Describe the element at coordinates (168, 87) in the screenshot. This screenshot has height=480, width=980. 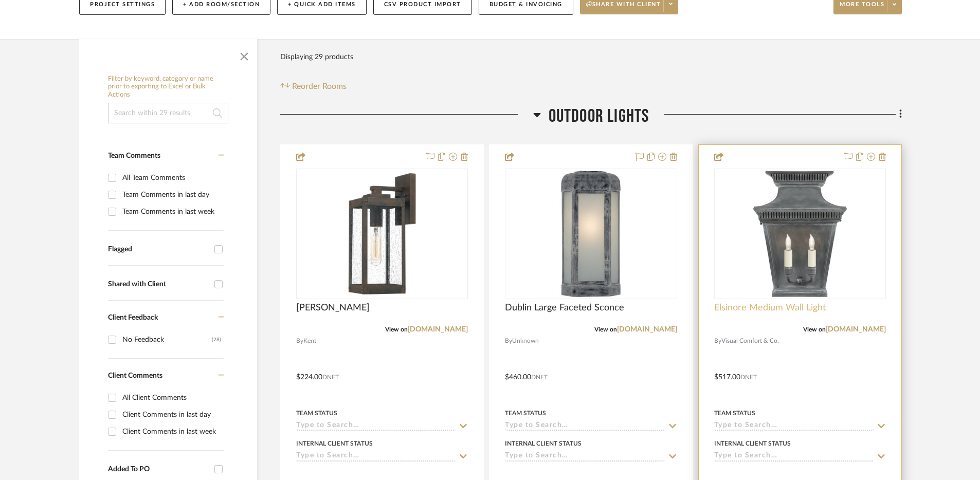
I see `h6: Filter by keyword, category or name prior to exporting to Excel or Bulk Actions` at that location.